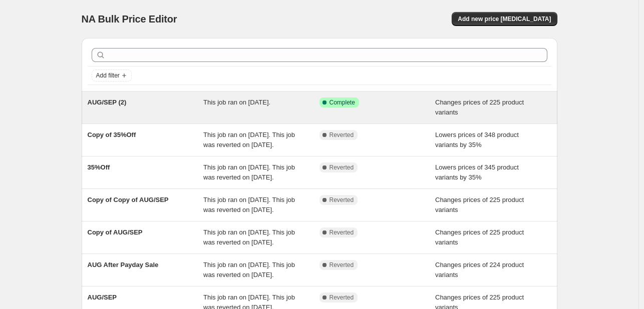 This screenshot has height=309, width=644. I want to click on span: AUG/SEP, so click(102, 297).